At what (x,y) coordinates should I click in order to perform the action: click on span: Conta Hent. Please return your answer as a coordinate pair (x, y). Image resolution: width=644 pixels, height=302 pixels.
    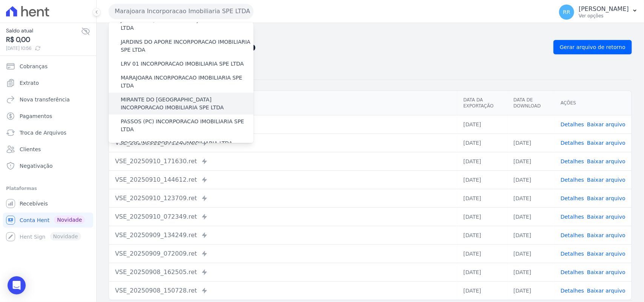
    Looking at the image, I should click on (34, 220).